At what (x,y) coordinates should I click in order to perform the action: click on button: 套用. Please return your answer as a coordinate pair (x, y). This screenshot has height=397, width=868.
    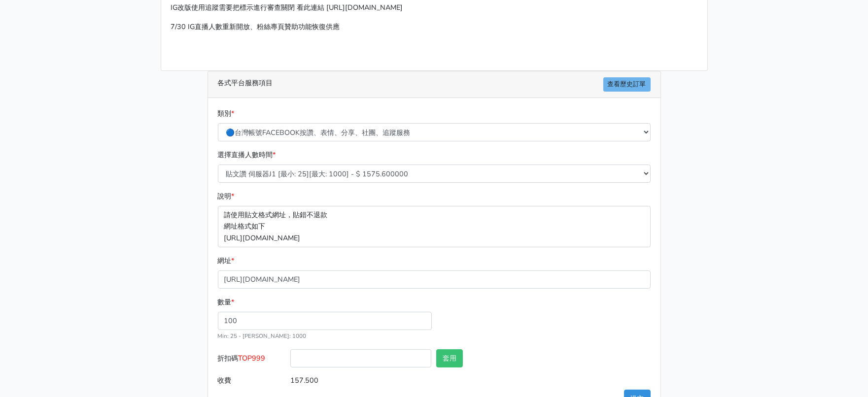
    Looking at the image, I should click on (449, 358).